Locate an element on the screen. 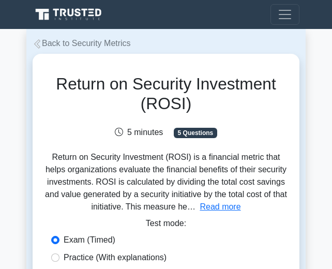 This screenshot has height=269, width=332. div: Test mode: is located at coordinates (166, 225).